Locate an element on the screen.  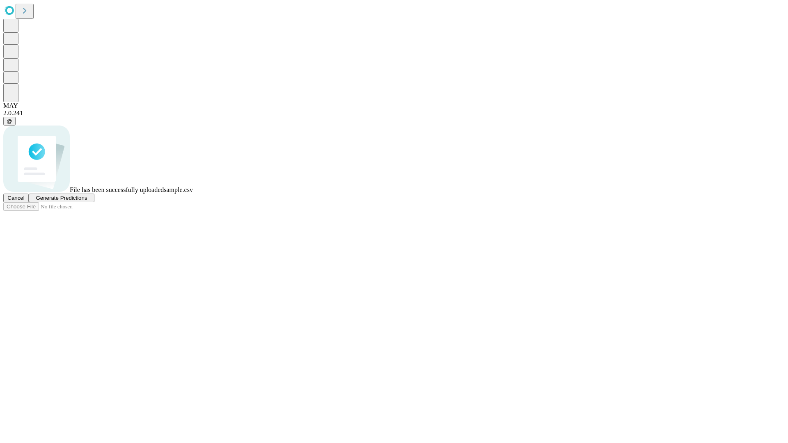
div: 2.0.241 is located at coordinates (394, 113).